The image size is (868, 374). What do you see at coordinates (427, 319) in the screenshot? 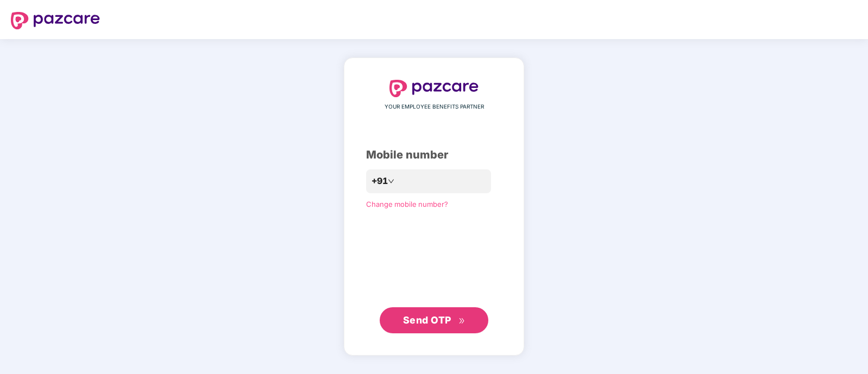
I see `span: Send OTP` at bounding box center [427, 319].